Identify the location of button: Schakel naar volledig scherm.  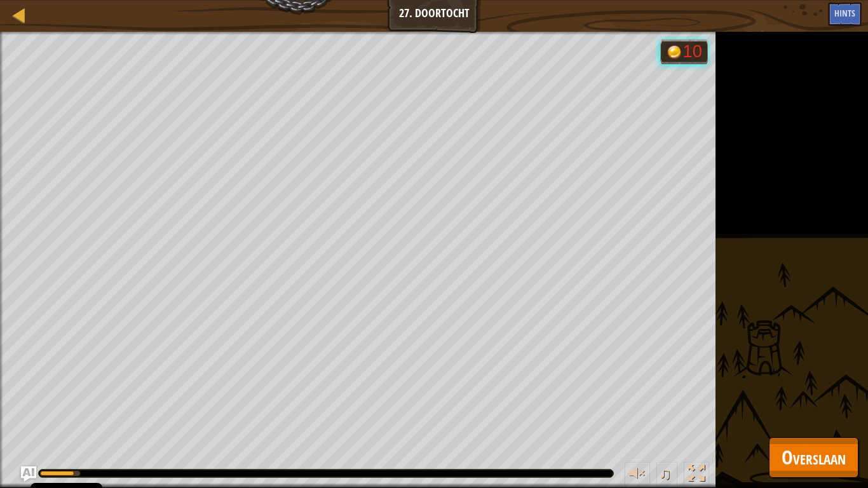
(697, 475).